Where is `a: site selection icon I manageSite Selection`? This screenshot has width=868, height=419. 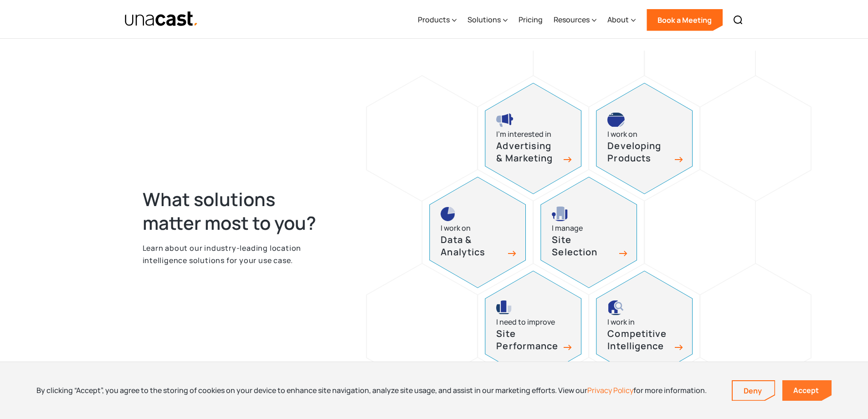
a: site selection icon I manageSite Selection is located at coordinates (589, 232).